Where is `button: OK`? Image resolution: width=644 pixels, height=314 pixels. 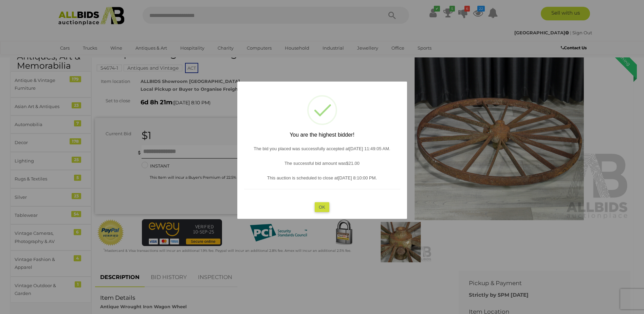
button: OK is located at coordinates (322, 207).